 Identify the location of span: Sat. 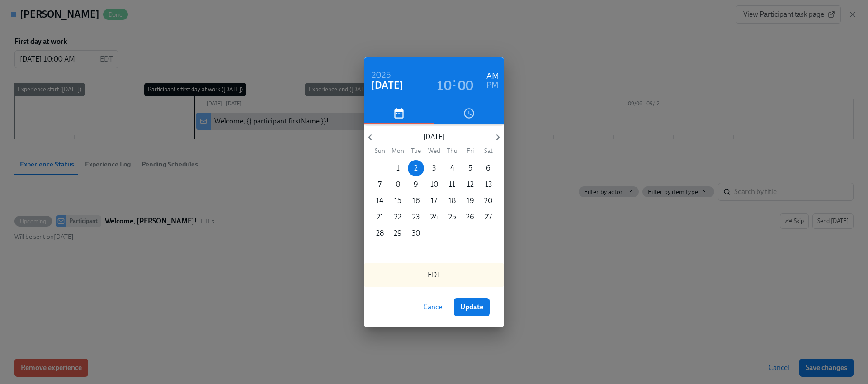
(488, 150).